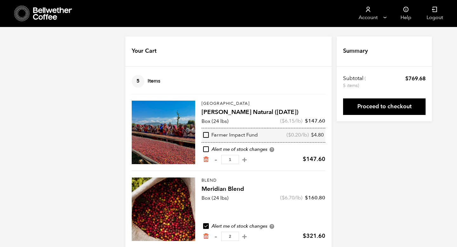 This screenshot has width=457, height=247. Describe the element at coordinates (318, 135) in the screenshot. I see `bdi: 4.80` at that location.